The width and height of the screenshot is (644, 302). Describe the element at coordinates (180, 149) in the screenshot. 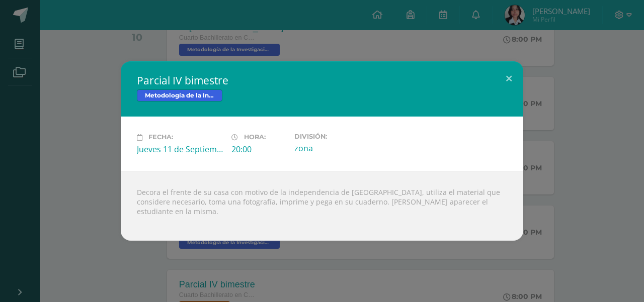

I see `div: Jueves 11 de Septiembre` at that location.